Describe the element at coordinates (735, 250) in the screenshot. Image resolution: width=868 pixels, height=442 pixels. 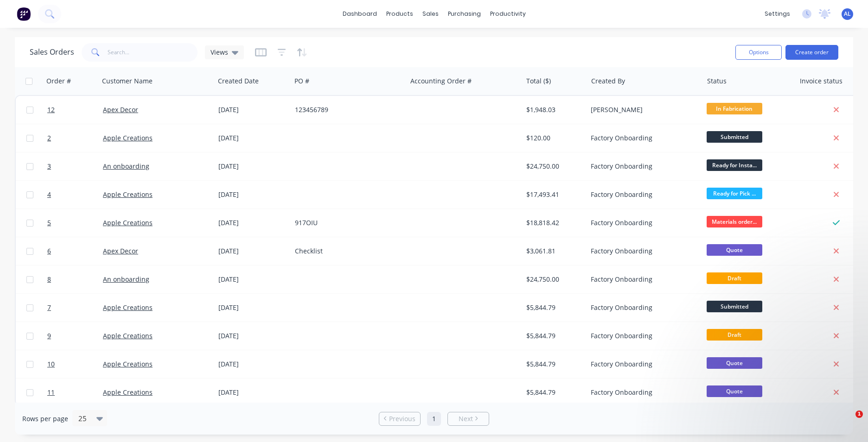
I see `span: Quote` at that location.